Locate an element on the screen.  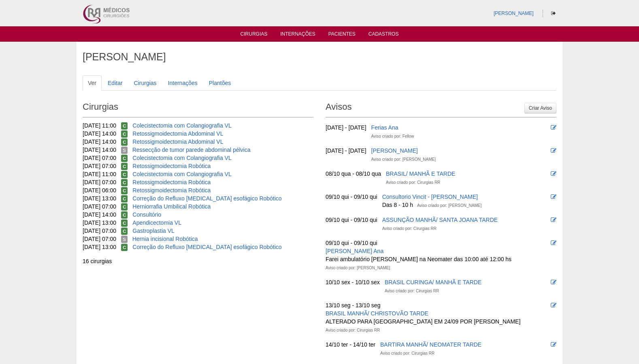
a: ASSUNÇÃO MANHÃ/ SANTA JOANA TARDE is located at coordinates (440, 219).